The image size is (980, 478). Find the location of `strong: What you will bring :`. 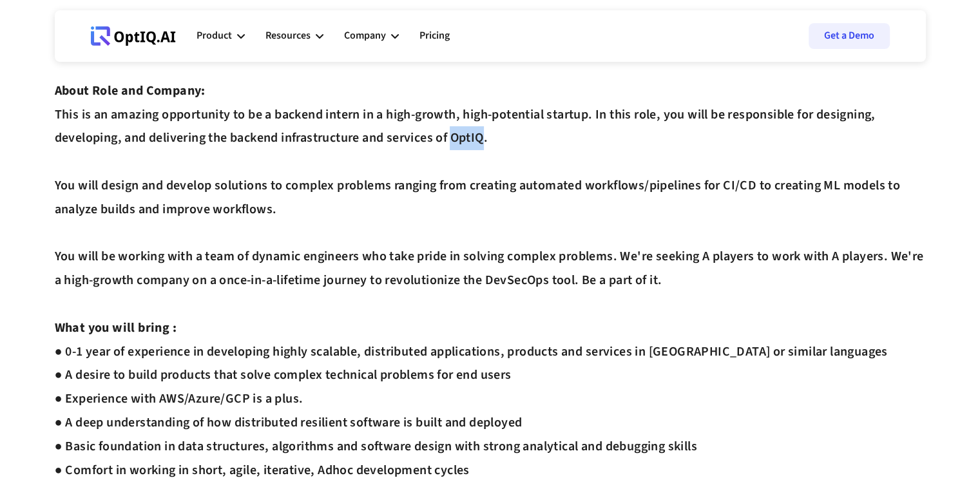

strong: What you will bring : is located at coordinates (115, 328).